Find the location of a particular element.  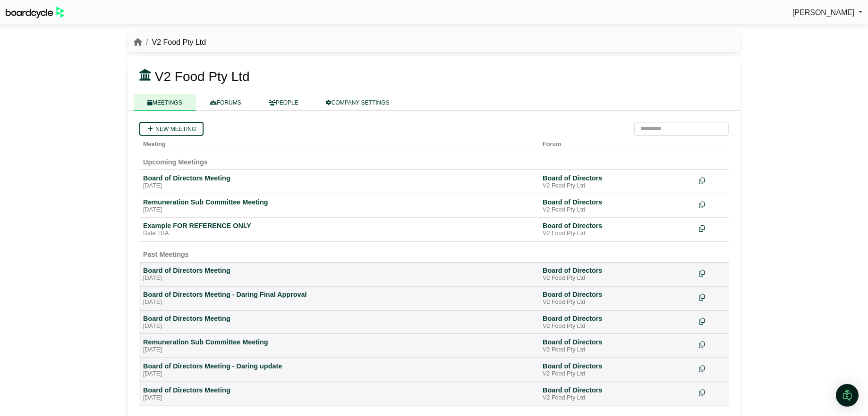

a: PEOPLE is located at coordinates (284, 102).